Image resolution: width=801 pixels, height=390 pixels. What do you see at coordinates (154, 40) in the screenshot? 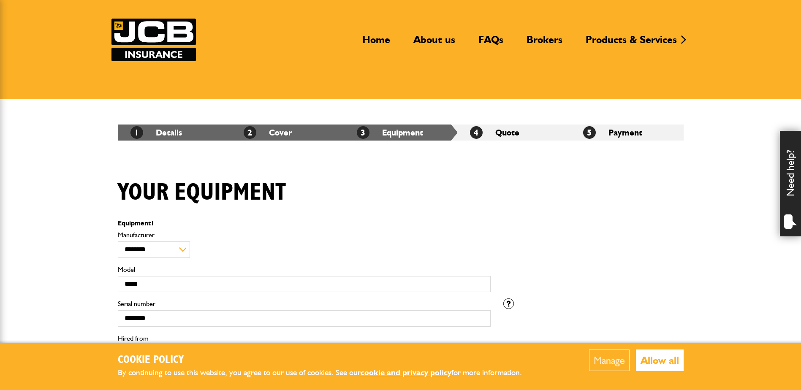
I see `img: JCB Insurance Services logo` at bounding box center [154, 40].